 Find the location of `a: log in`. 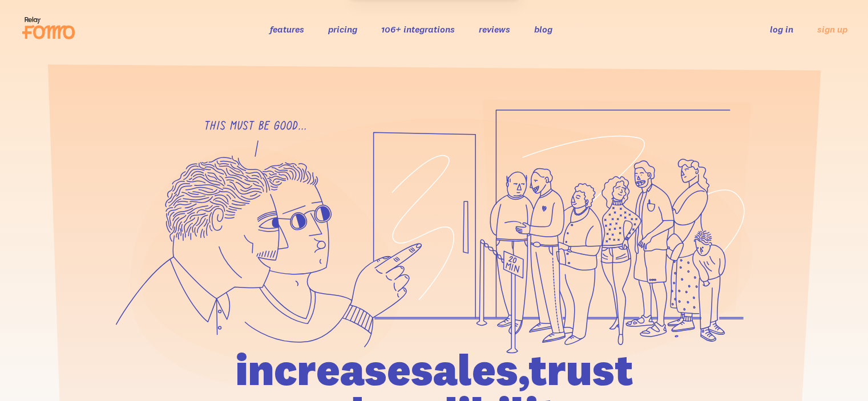

a: log in is located at coordinates (781, 29).